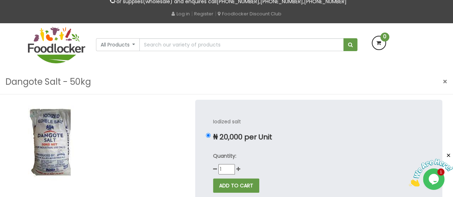  What do you see at coordinates (204, 14) in the screenshot?
I see `a: Register` at bounding box center [204, 14].